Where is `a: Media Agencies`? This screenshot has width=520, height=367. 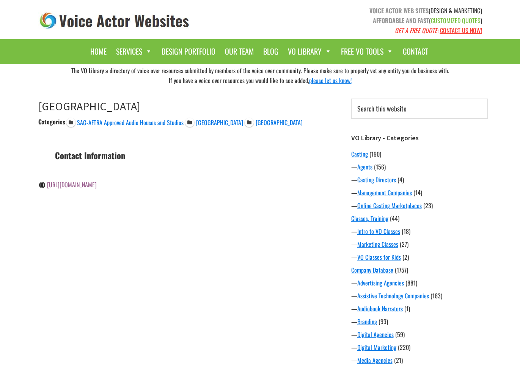 a: Media Agencies is located at coordinates (375, 361).